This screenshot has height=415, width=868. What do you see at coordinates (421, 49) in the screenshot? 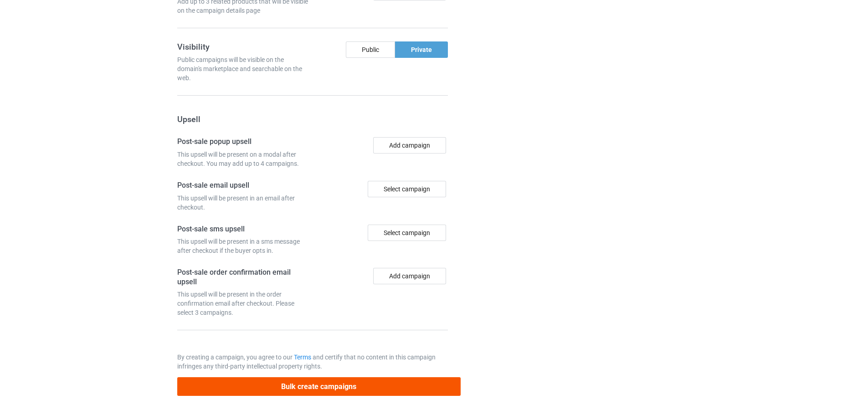
I see `div: Private` at bounding box center [421, 49].